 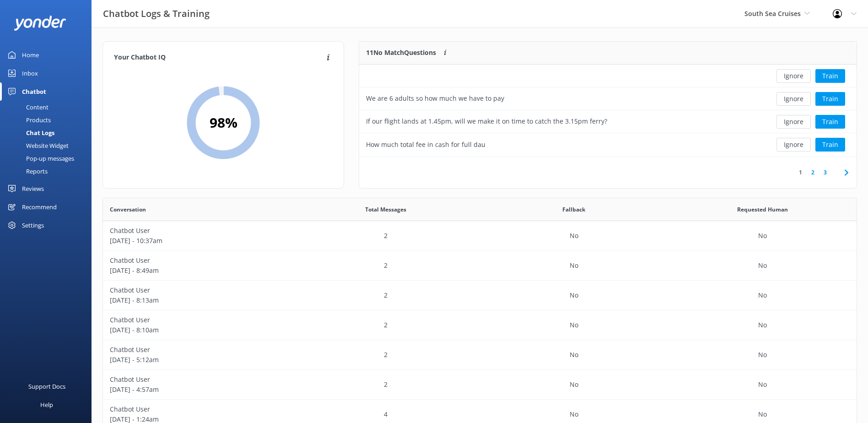 What do you see at coordinates (435, 98) in the screenshot?
I see `div: We are 6 adults so how much we have to pay` at bounding box center [435, 98].